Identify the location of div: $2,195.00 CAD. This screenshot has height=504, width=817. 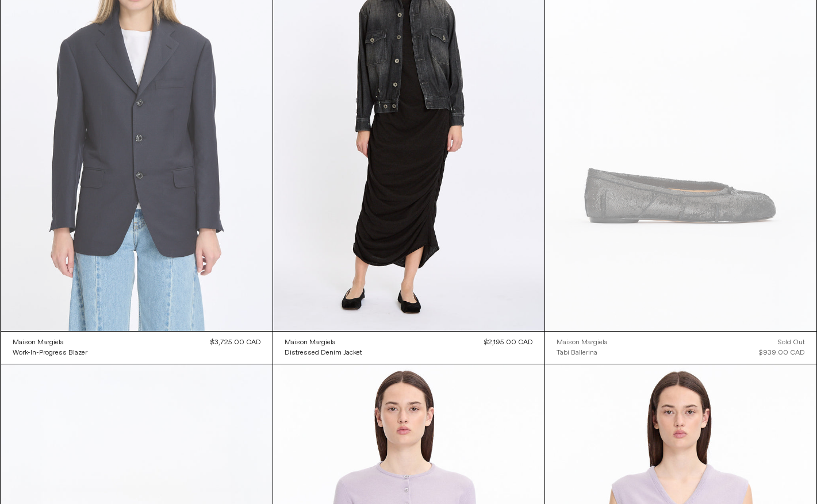
(508, 342).